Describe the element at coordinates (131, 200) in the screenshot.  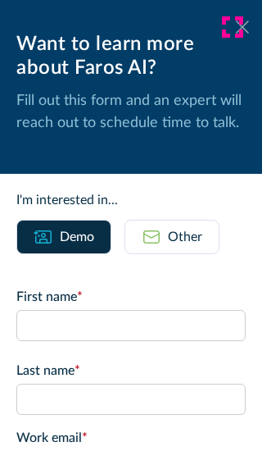
I see `div: I'm interested in...` at that location.